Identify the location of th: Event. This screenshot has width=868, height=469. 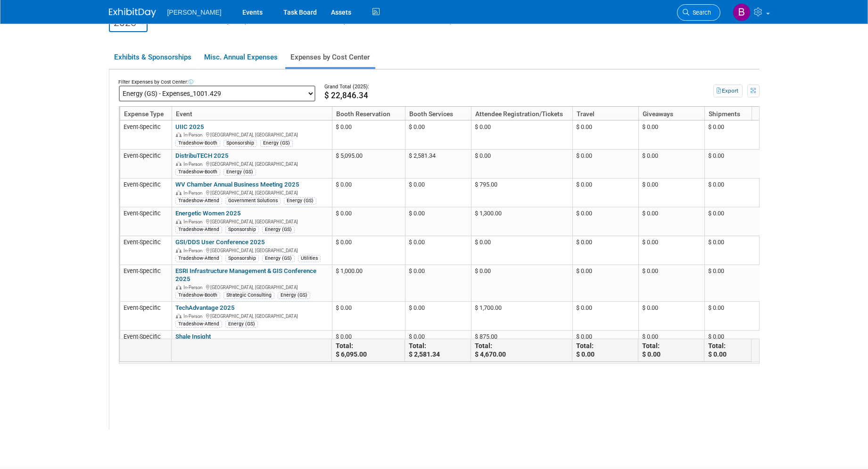
(252, 113).